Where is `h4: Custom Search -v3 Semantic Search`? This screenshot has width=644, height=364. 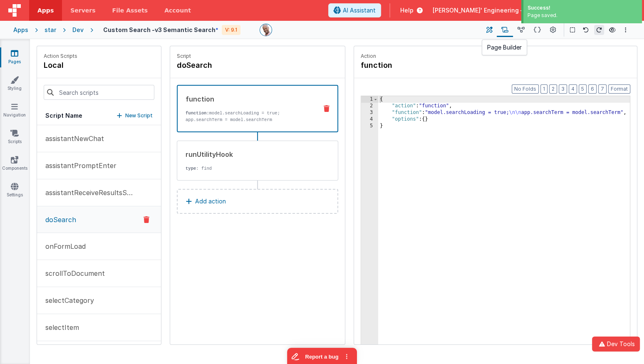 h4: Custom Search -v3 Semantic Search is located at coordinates (161, 30).